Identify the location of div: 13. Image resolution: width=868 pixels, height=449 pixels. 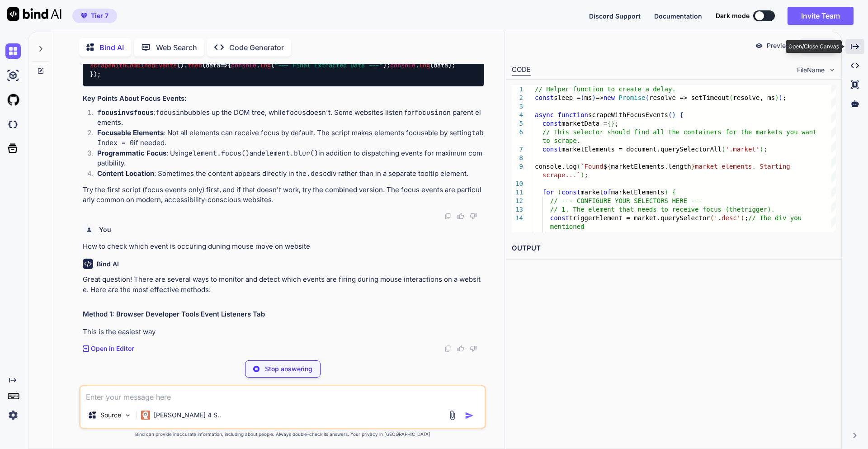
(518, 210).